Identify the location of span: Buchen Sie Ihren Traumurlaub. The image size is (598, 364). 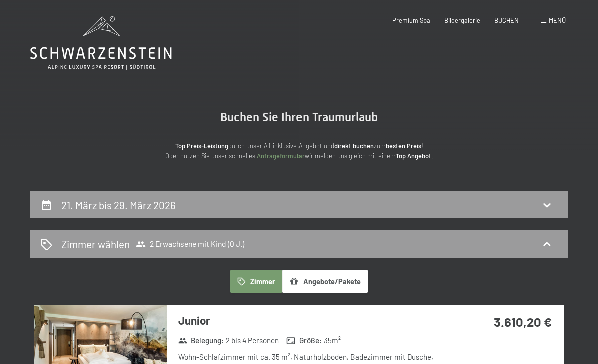
(299, 117).